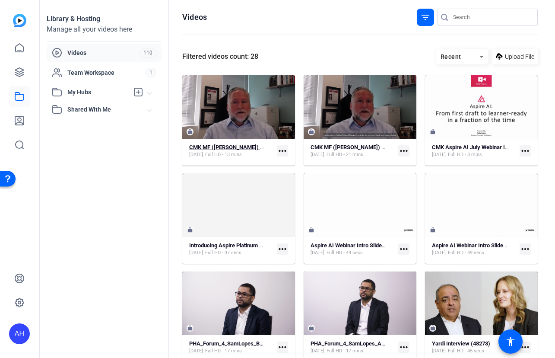  Describe the element at coordinates (104, 92) in the screenshot. I see `mat-expansion-panel-header: My Hubs` at that location.